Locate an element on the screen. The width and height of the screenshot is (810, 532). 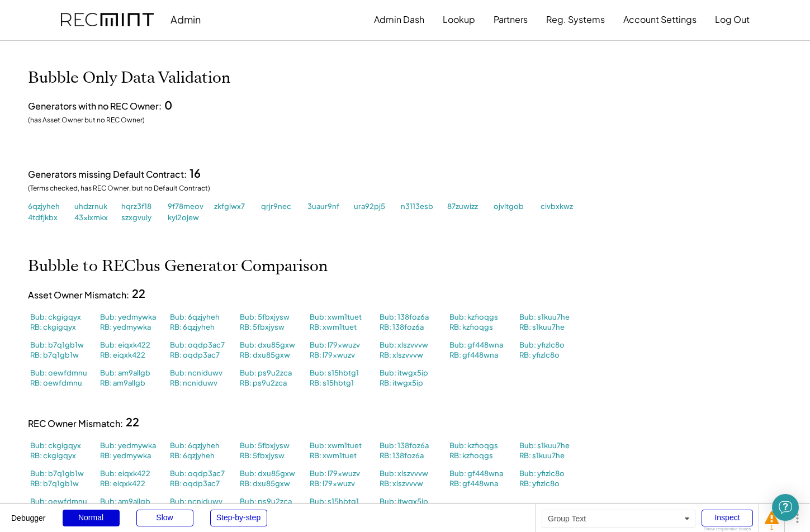
div: REC Owner Mismatch: is located at coordinates (75, 423).